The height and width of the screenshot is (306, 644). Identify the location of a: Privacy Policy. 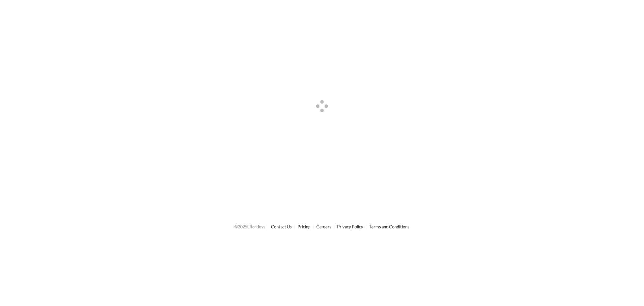
(351, 227).